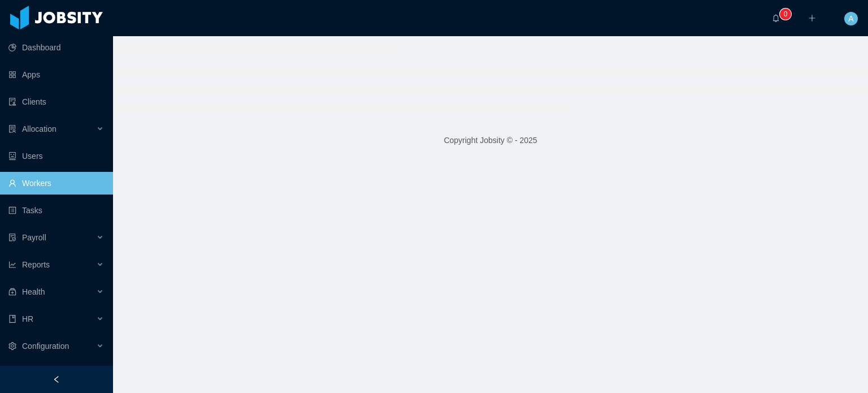  Describe the element at coordinates (56, 156) in the screenshot. I see `a: icon: robotUsers` at that location.